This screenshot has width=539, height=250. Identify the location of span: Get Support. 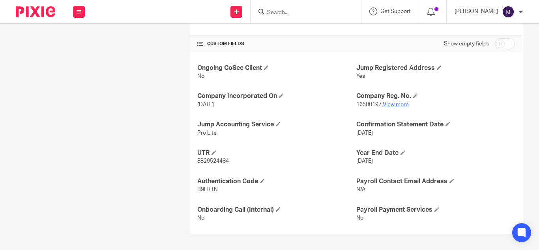
(395, 11).